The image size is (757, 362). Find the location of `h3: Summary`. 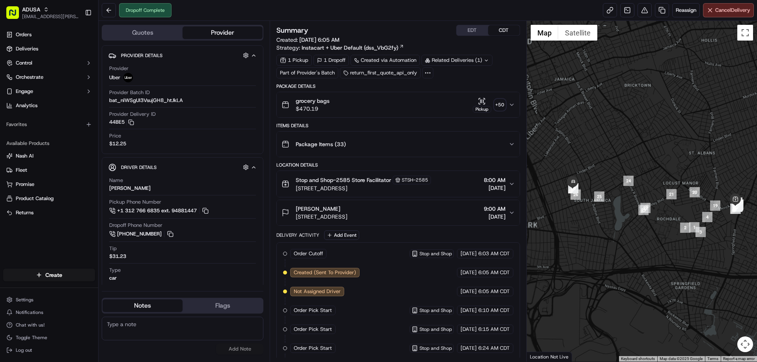

h3: Summary is located at coordinates (292, 30).